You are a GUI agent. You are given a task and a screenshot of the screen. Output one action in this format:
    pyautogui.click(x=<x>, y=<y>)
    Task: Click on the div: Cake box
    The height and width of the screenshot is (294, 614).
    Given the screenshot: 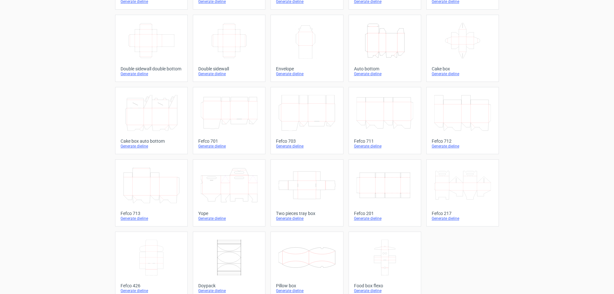 What is the action you would take?
    pyautogui.click(x=462, y=69)
    